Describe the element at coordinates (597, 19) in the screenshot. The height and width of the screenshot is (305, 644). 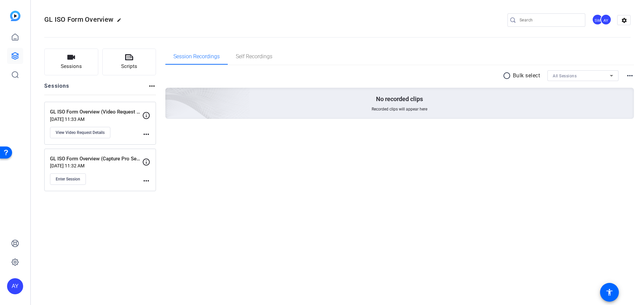
I see `div: SW` at that location.